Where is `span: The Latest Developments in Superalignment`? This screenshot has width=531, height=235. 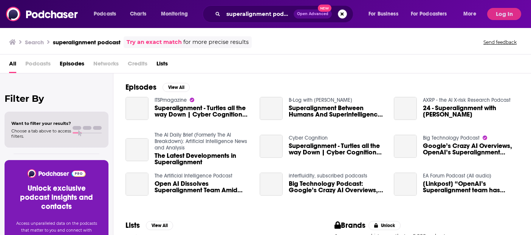
span: The Latest Developments in Superalignment is located at coordinates (203, 159).